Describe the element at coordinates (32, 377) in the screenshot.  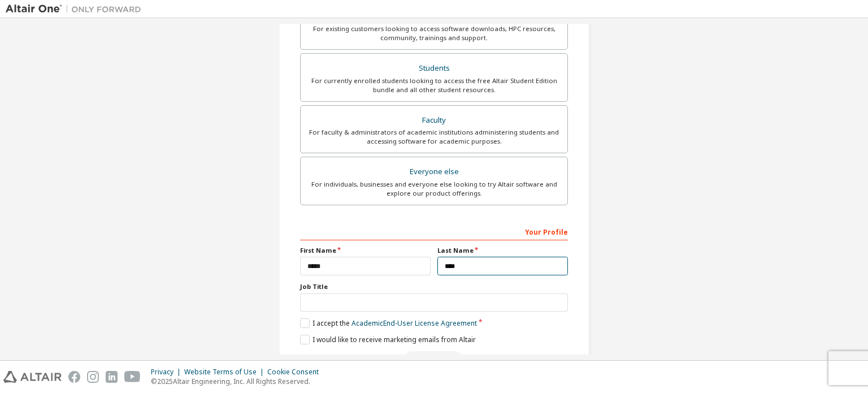
I see `img: altair_logo.svg` at that location.